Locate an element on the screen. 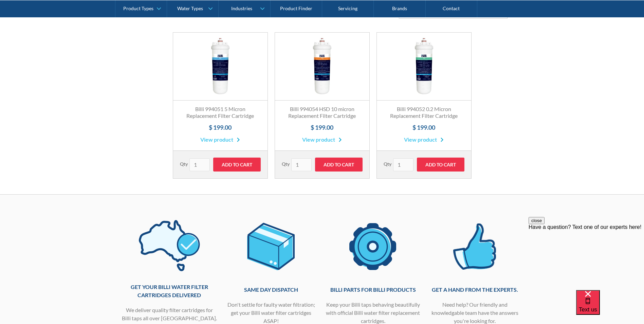 The width and height of the screenshot is (644, 324). div: Product Types is located at coordinates (139, 8).